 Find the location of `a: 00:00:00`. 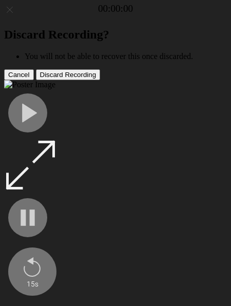

a: 00:00:00 is located at coordinates (116, 9).